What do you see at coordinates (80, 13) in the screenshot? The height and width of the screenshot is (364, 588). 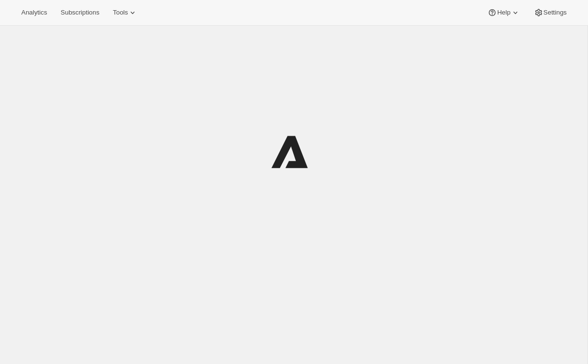 I see `button: Subscriptions` at bounding box center [80, 13].